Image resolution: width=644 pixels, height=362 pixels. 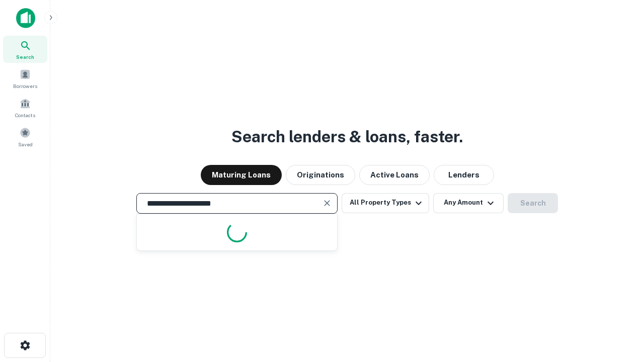 What do you see at coordinates (25, 50) in the screenshot?
I see `div: Search` at bounding box center [25, 50].